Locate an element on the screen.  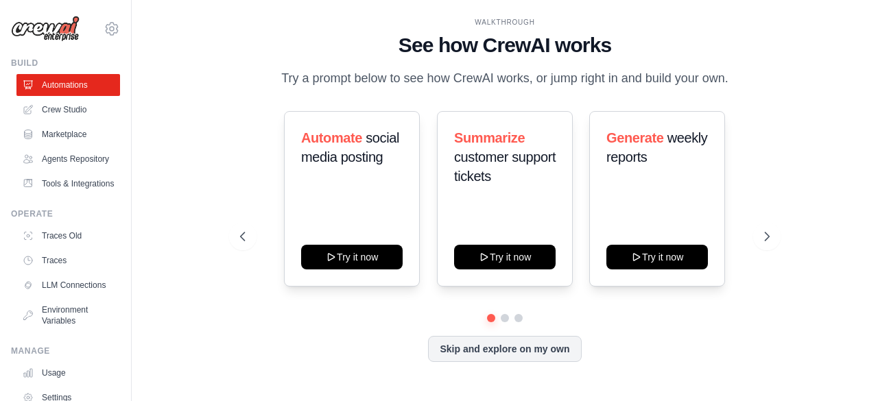
span: Summarize is located at coordinates (489, 138).